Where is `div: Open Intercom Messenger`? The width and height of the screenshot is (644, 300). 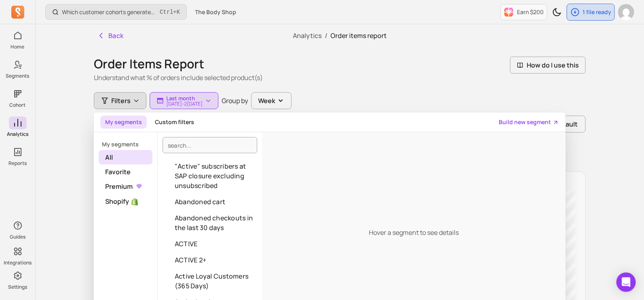
div: Open Intercom Messenger is located at coordinates (626, 282).